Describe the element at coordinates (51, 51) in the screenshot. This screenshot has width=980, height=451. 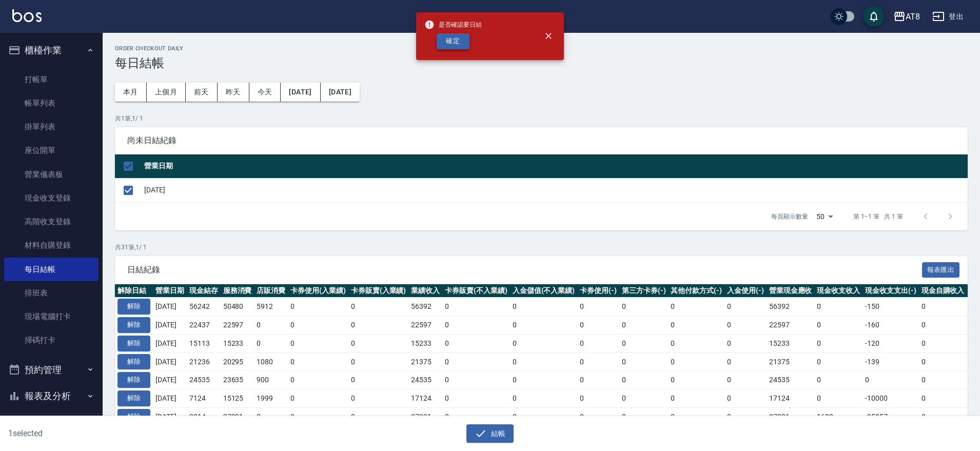
I see `button: 櫃檯作業` at that location.